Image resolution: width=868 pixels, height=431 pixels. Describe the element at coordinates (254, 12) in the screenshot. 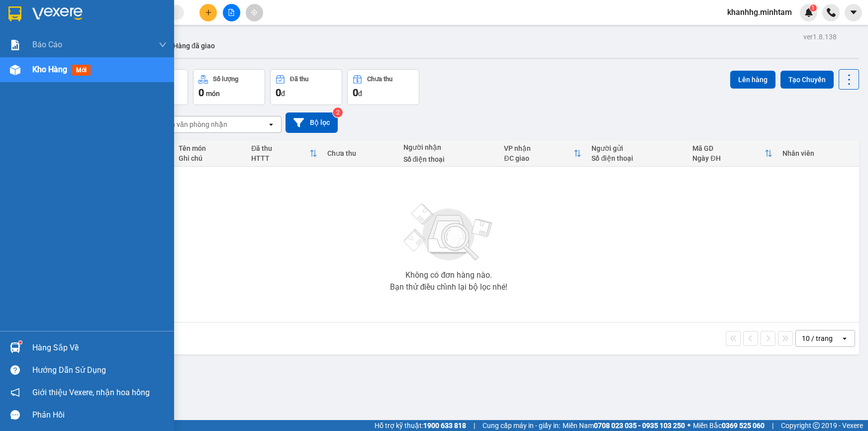

I see `button: aim` at that location.